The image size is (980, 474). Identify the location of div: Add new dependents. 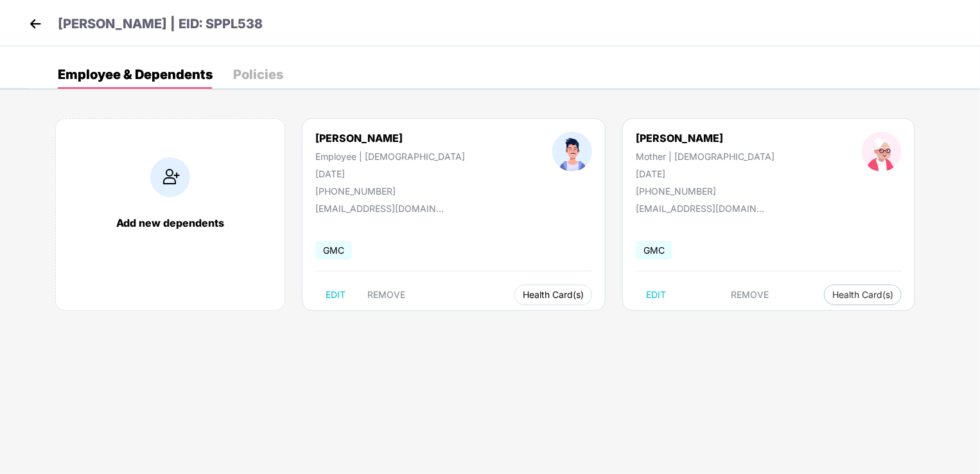
(170, 223).